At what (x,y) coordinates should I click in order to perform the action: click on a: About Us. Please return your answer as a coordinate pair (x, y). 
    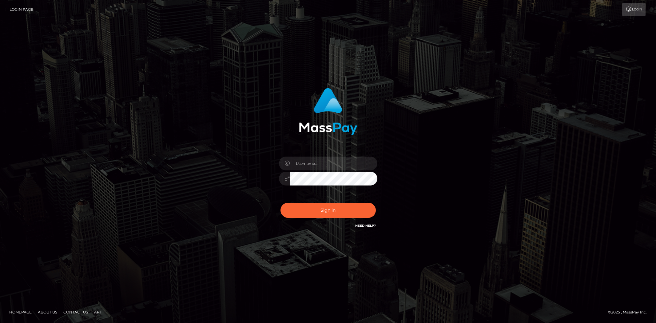
    Looking at the image, I should click on (47, 312).